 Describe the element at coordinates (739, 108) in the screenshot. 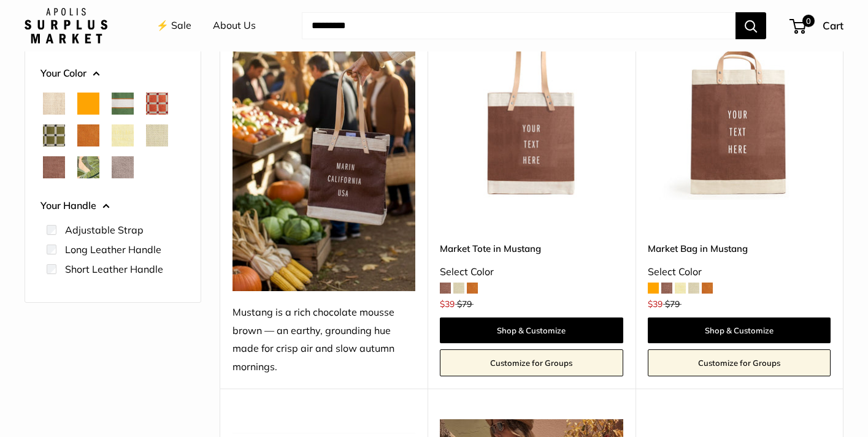

I see `img: Market Bag in Mustang` at that location.